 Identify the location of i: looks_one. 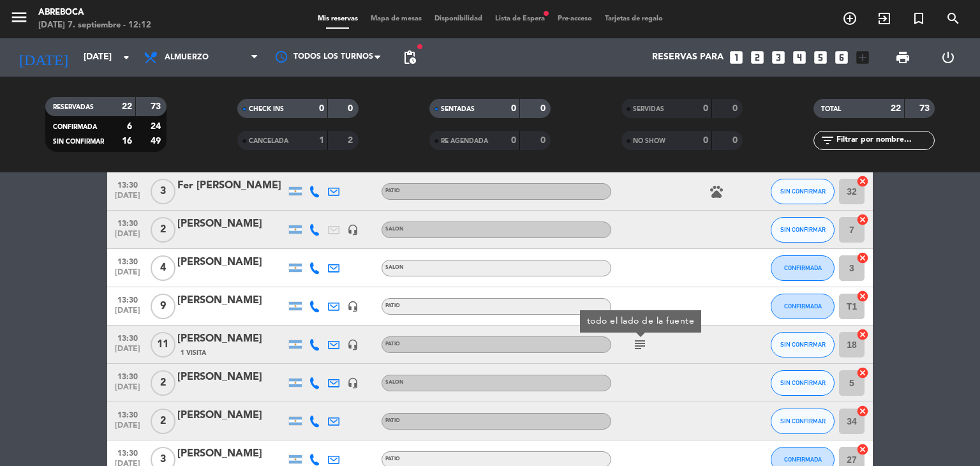
(736, 58).